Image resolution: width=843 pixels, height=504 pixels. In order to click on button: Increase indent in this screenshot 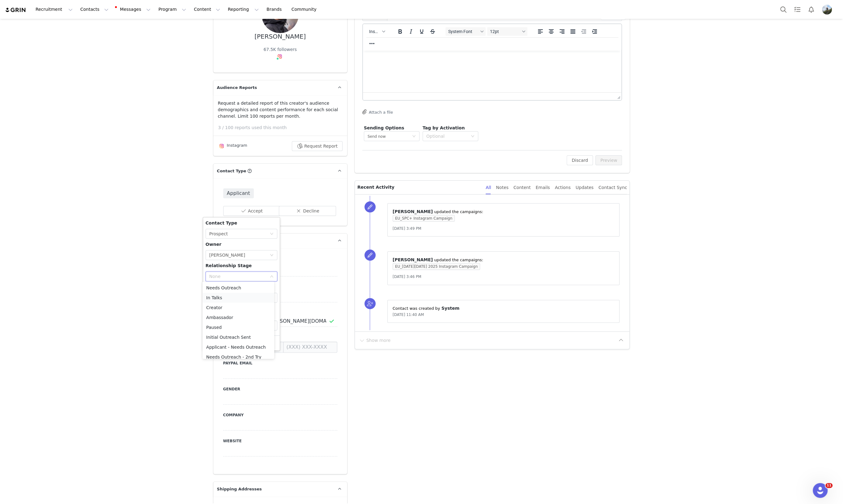, I will do `click(595, 32)`.